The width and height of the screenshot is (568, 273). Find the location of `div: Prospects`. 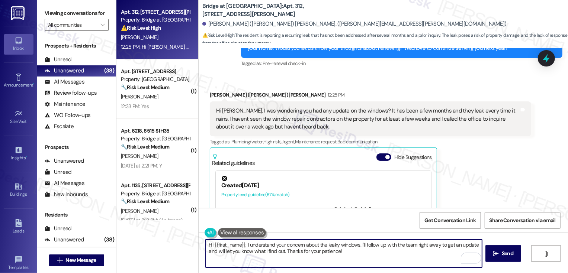

div: Prospects is located at coordinates (77, 147).